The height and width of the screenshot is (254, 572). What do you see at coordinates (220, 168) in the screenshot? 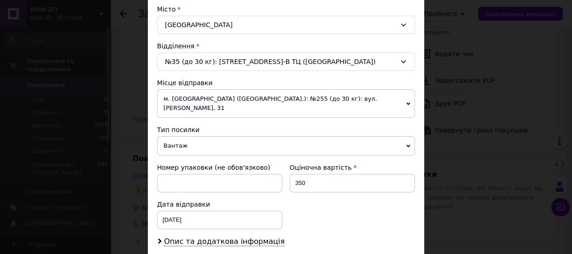
I see `div: Номер упаковки (не обов'язково)` at bounding box center [220, 168].